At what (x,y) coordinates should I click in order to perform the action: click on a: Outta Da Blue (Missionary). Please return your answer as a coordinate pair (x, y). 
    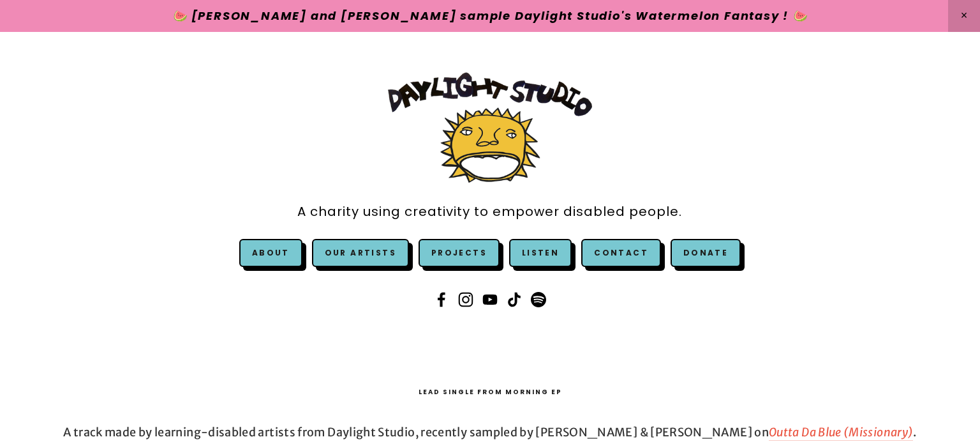
    Looking at the image, I should click on (841, 432).